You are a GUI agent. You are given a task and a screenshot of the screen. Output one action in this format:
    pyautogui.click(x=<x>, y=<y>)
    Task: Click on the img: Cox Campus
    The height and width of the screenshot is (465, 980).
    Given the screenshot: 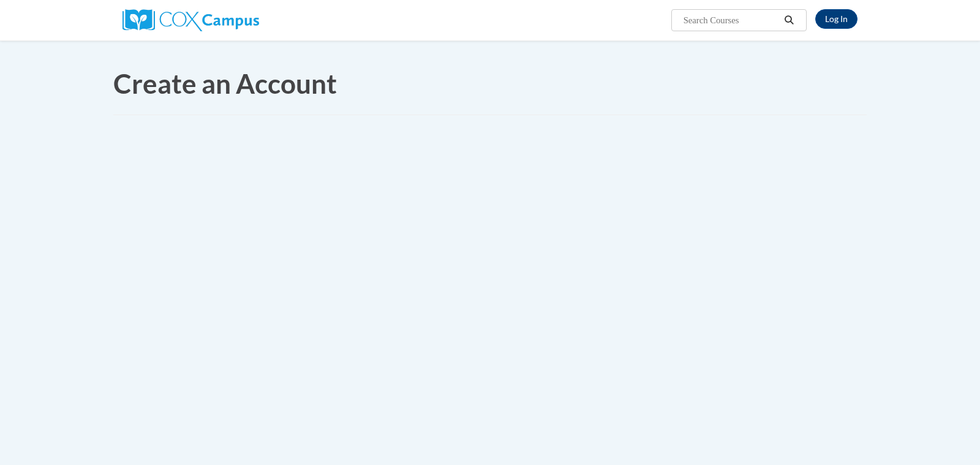 What is the action you would take?
    pyautogui.click(x=191, y=20)
    